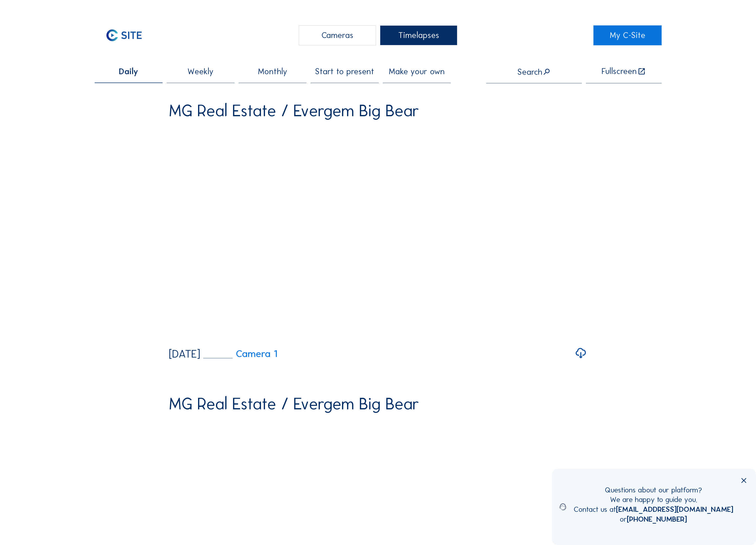 The image size is (756, 545). Describe the element at coordinates (378, 234) in the screenshot. I see `video: Your browser does not support the video tag.` at that location.